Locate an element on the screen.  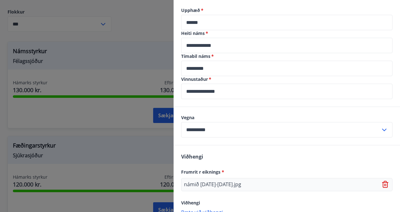
div: Tímabil náms is located at coordinates (287, 68).